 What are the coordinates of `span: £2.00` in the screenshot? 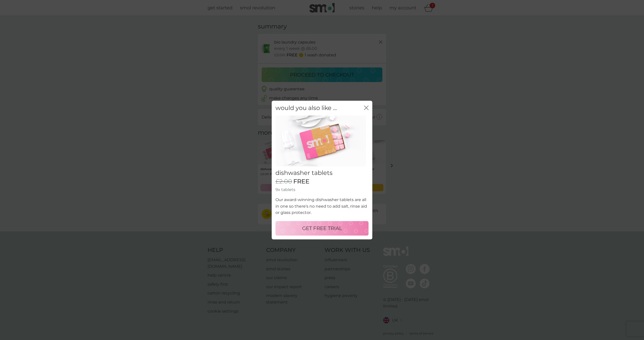 It's located at (284, 181).